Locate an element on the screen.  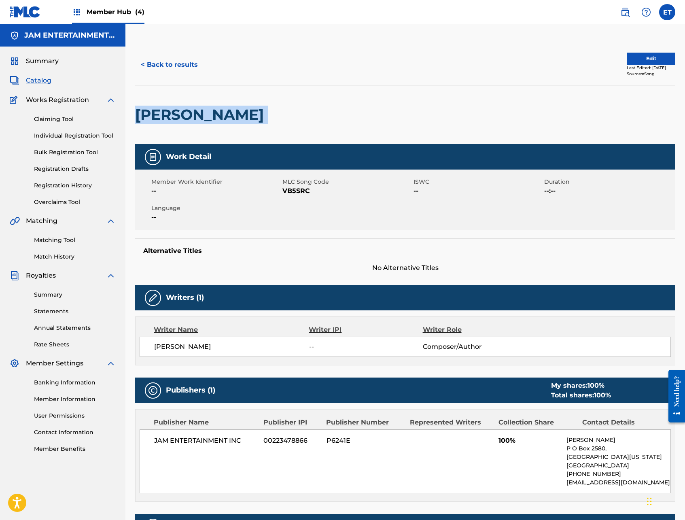
span: Royalties is located at coordinates (41, 275).